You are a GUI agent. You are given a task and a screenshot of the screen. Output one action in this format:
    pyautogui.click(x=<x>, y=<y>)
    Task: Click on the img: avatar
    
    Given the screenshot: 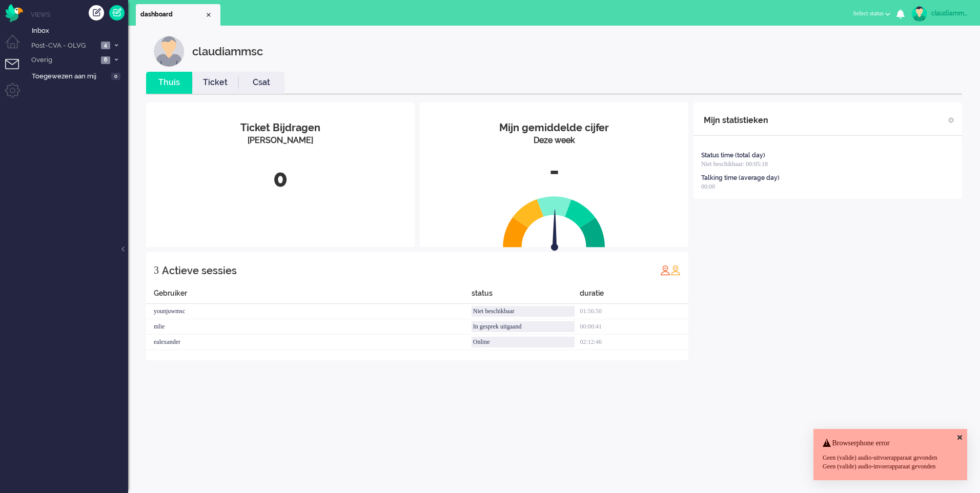 What is the action you would take?
    pyautogui.click(x=920, y=14)
    